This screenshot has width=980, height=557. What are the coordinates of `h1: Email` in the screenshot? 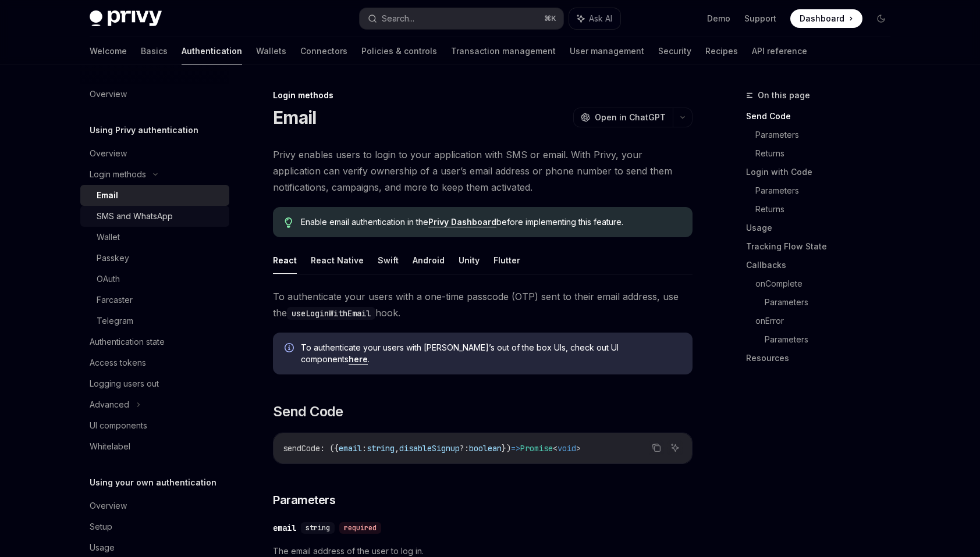 It's located at (295, 118).